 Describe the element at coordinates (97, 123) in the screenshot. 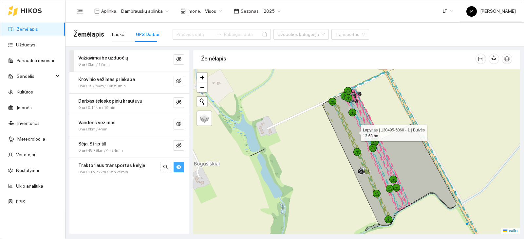

I see `strong: Vandens vežimas` at that location.